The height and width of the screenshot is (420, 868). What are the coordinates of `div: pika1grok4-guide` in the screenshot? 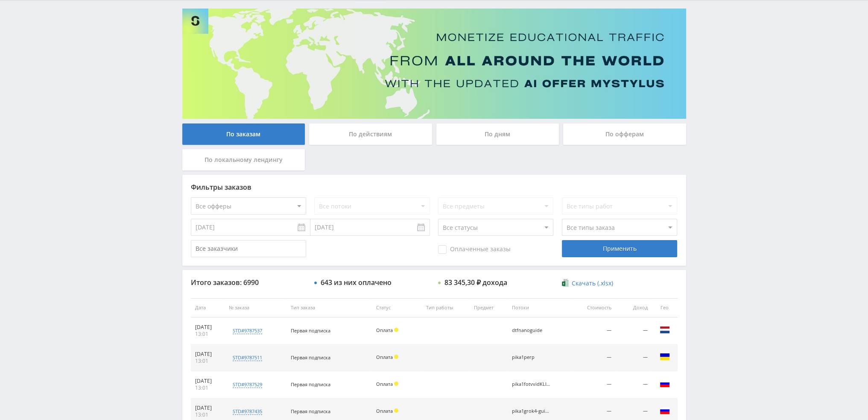 It's located at (531, 410).